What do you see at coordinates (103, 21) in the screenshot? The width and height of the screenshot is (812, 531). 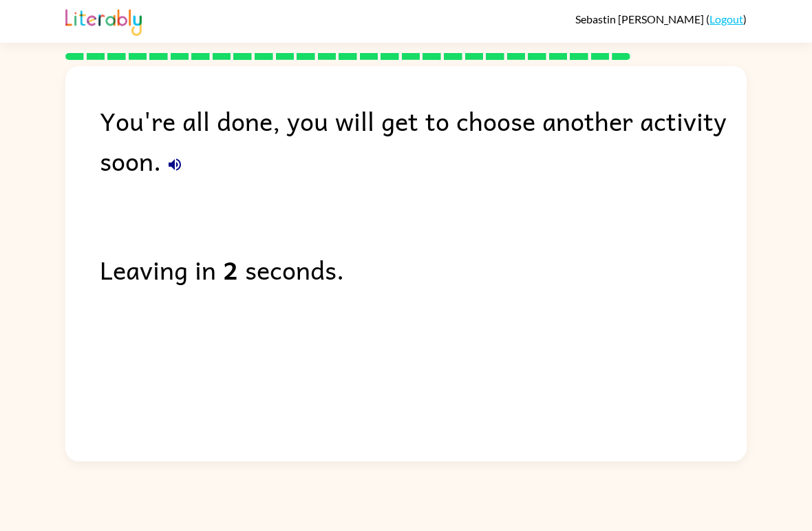 I see `img: Literably` at bounding box center [103, 21].